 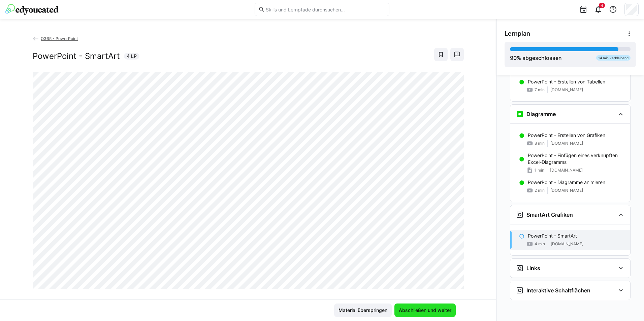 I want to click on h3: SmartArt Grafiken, so click(x=550, y=215).